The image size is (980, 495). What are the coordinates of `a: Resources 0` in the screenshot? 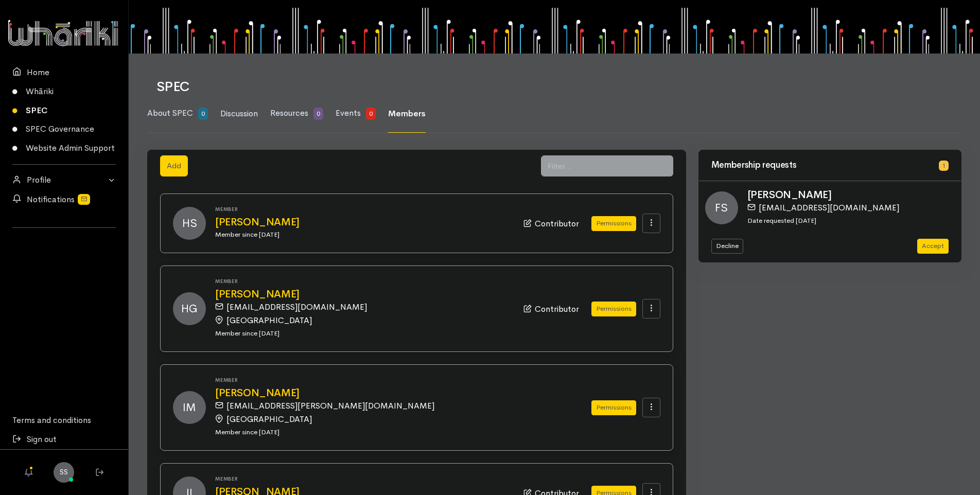 It's located at (296, 114).